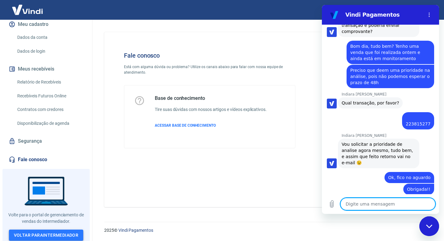 The width and height of the screenshot is (444, 241). I want to click on a: Recebíveis Futuros Online, so click(50, 96).